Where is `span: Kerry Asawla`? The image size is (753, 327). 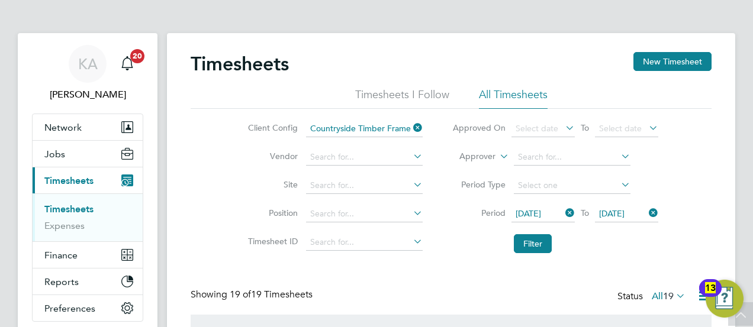
span: Kerry Asawla is located at coordinates (88, 95).